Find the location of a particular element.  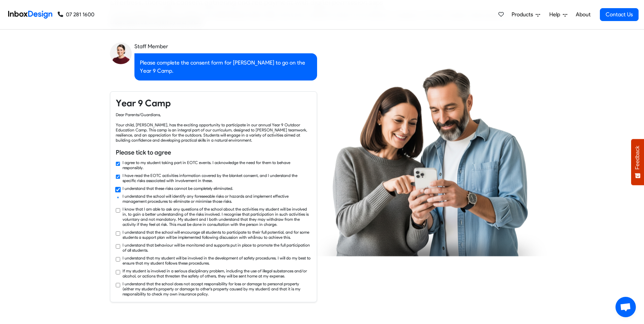

img: staff_avatar.png is located at coordinates (121, 53).